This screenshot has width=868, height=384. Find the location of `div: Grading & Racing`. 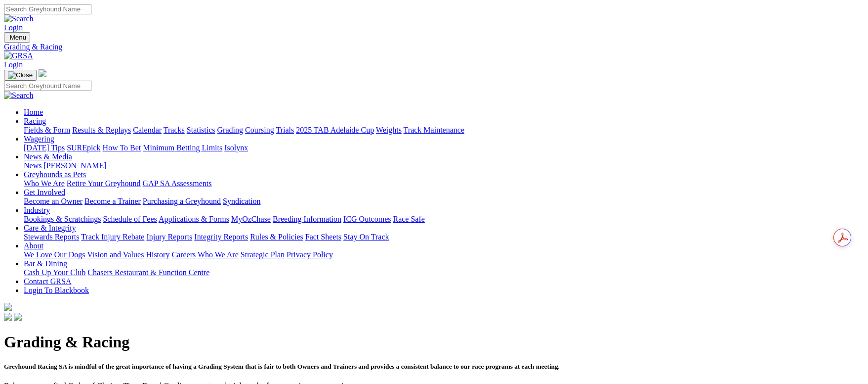

div: Grading & Racing is located at coordinates (434, 47).